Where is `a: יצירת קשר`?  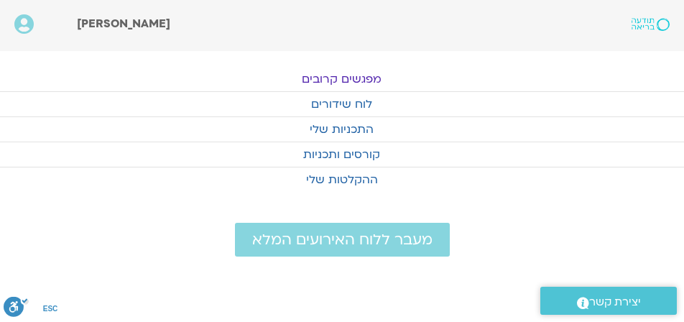 a: יצירת קשר is located at coordinates (609, 300).